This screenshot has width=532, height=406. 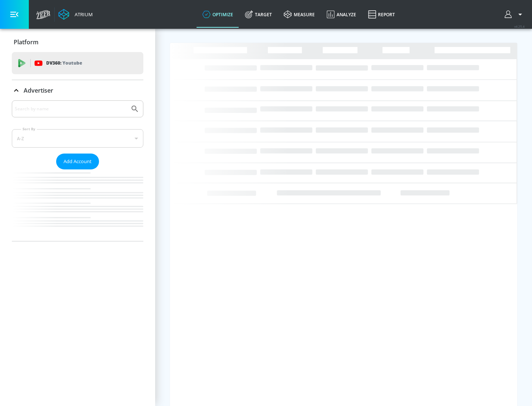 What do you see at coordinates (38, 90) in the screenshot?
I see `p: Advertiser` at bounding box center [38, 90].